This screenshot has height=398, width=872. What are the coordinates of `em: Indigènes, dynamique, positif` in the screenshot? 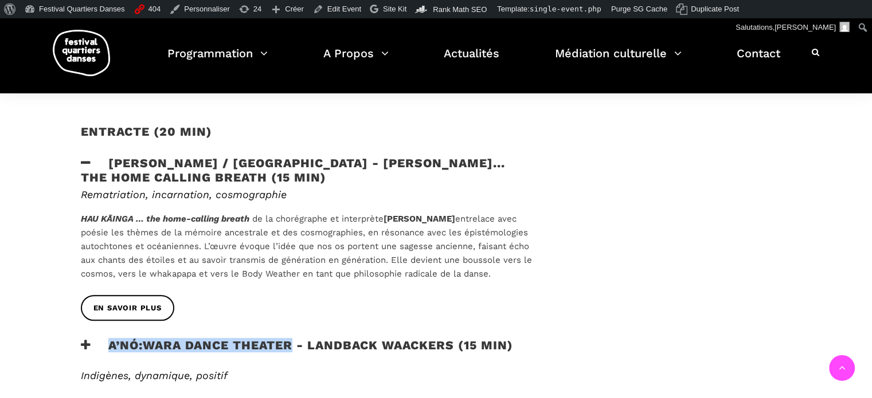 It's located at (154, 375).